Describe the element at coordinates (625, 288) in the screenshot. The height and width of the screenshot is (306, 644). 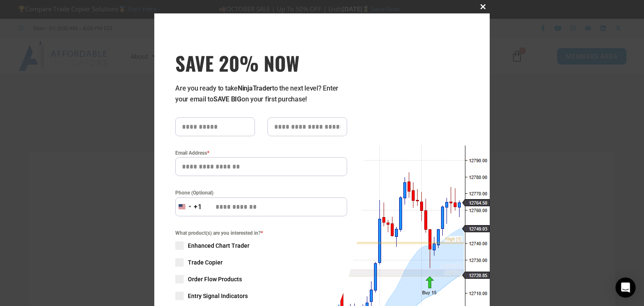
I see `div: Open Intercom Messenger` at that location.